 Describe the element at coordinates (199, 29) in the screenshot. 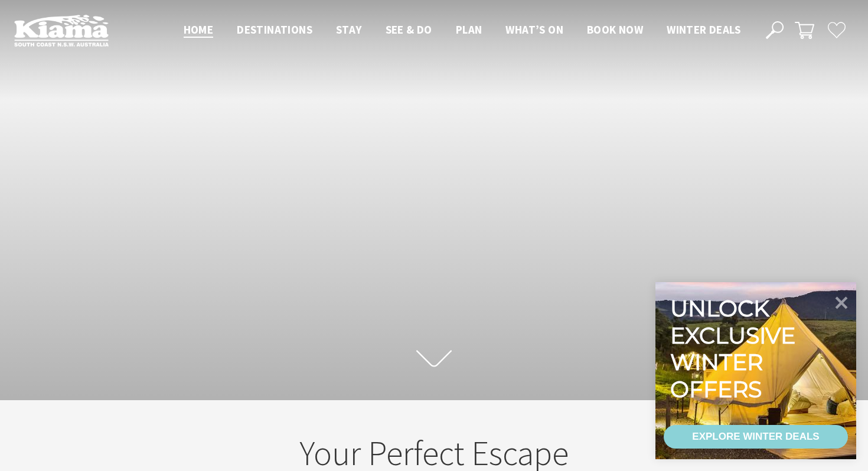

I see `span: Home` at that location.